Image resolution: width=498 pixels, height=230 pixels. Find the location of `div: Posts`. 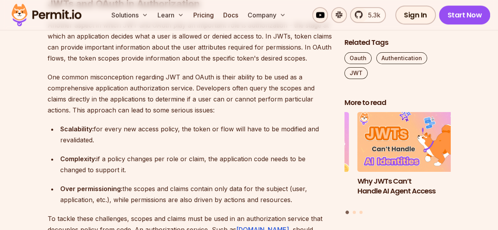

div: Posts is located at coordinates (397, 164).